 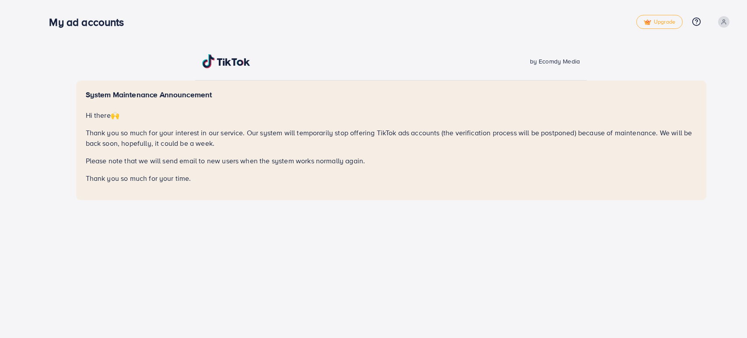 I want to click on span: Upgrade, so click(x=660, y=22).